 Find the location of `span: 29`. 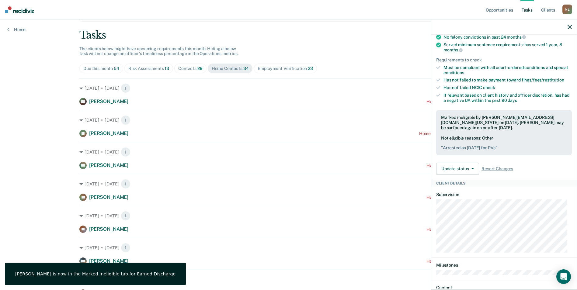

span: 29 is located at coordinates (200, 68).